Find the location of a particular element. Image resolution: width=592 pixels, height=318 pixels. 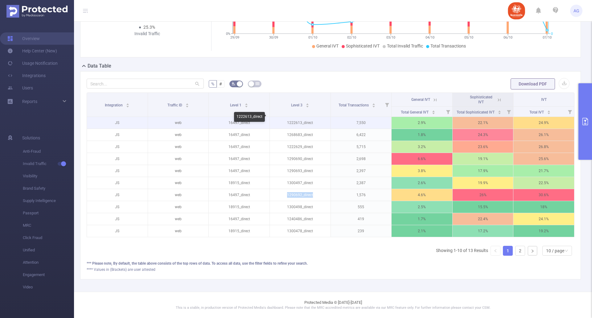

p: 4.6% is located at coordinates (422, 195).